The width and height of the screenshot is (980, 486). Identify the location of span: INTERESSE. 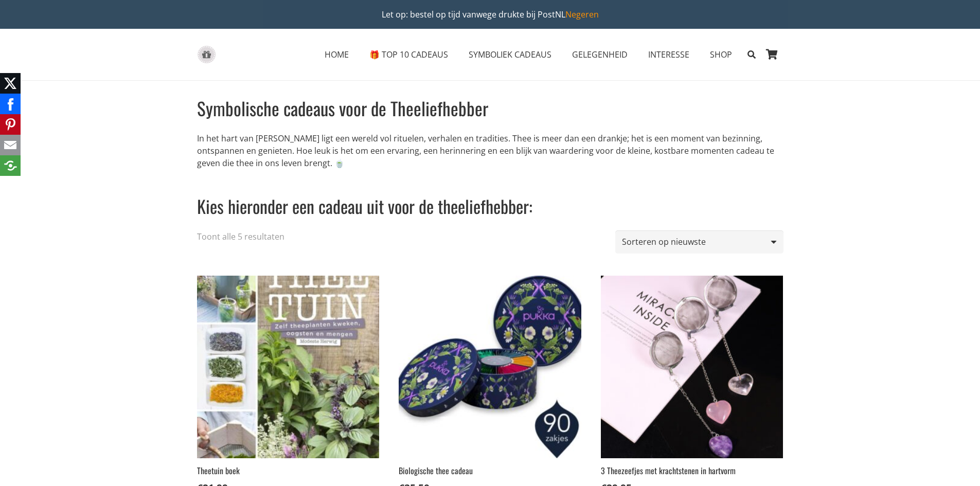
(669, 54).